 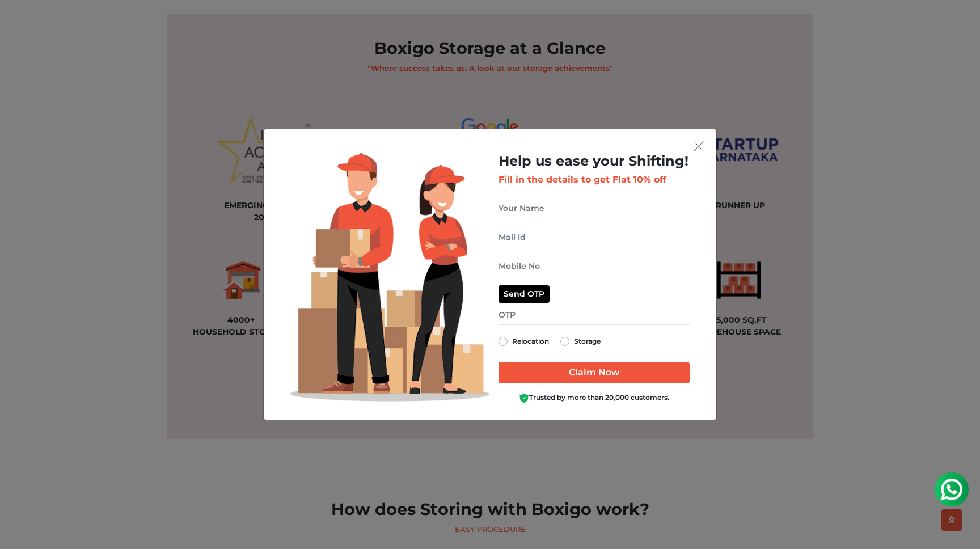 I want to click on h2: Help us ease your Shifting!, so click(x=594, y=161).